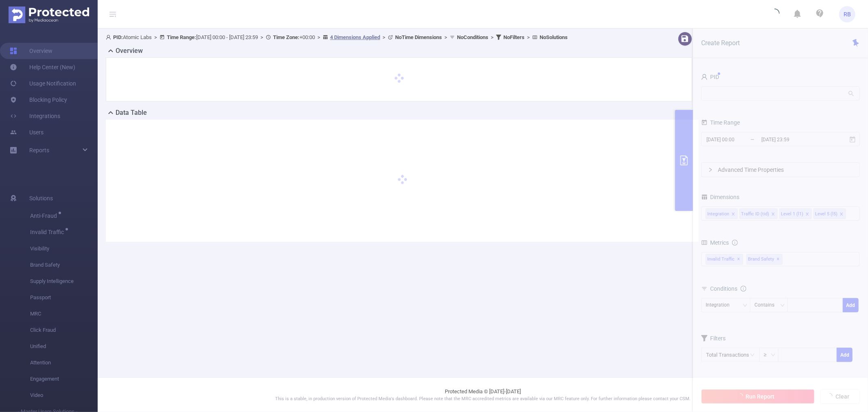 Image resolution: width=868 pixels, height=412 pixels. What do you see at coordinates (64, 379) in the screenshot?
I see `span: Engagement` at bounding box center [64, 379].